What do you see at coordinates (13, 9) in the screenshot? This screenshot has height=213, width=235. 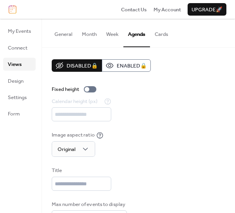 I see `img: logo` at bounding box center [13, 9].